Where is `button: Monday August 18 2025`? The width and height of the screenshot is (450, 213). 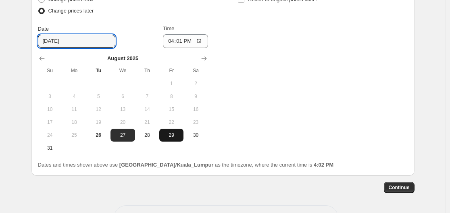 button: Monday August 18 2025 is located at coordinates (74, 122).